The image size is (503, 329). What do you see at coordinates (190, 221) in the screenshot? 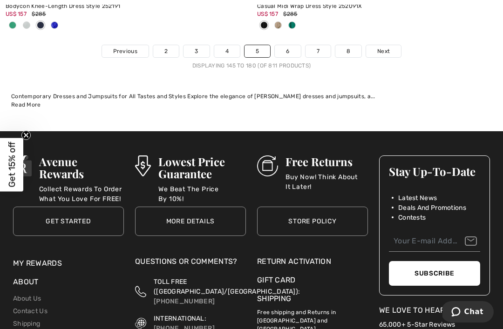
I see `a: More Details` at bounding box center [190, 221].